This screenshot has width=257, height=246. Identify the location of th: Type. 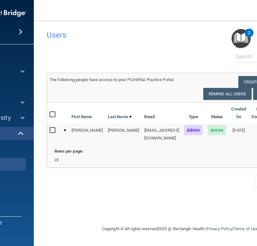
(194, 113).